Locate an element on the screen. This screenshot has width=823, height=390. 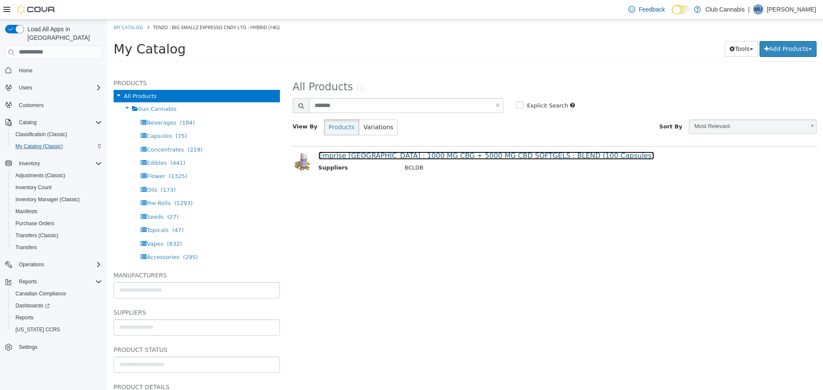
th: Suppliers is located at coordinates (251, 149).